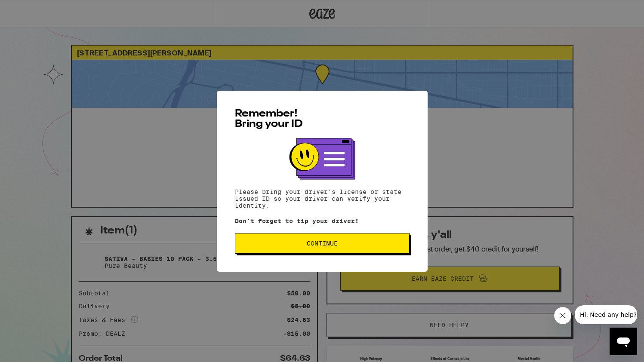 This screenshot has width=644, height=362. Describe the element at coordinates (269, 119) in the screenshot. I see `span: Remember! Bring your ID` at that location.